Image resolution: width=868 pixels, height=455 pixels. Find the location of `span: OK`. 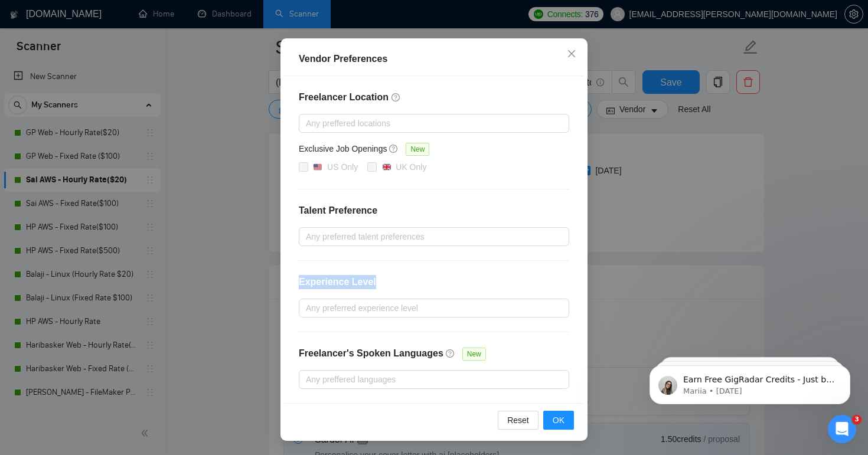

span: OK is located at coordinates (559, 421).